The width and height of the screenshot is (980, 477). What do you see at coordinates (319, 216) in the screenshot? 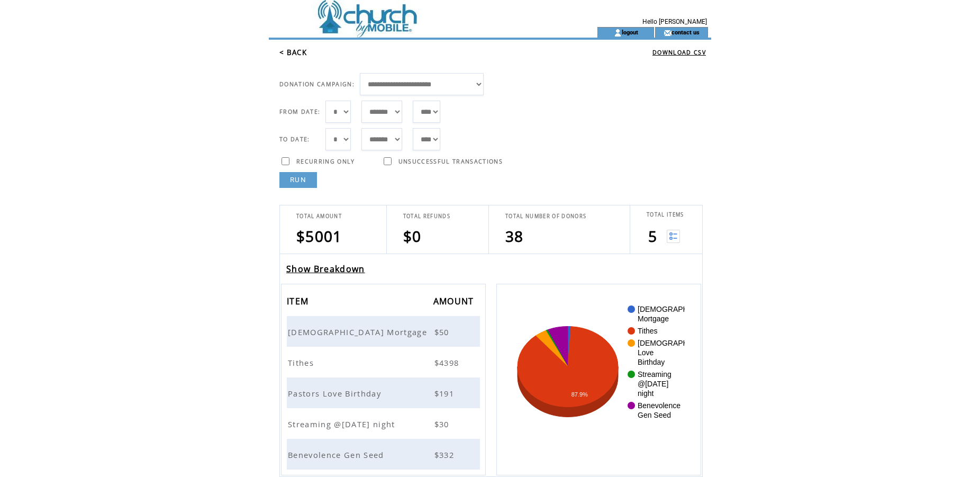
I see `span: TOTAL AMOUNT` at bounding box center [319, 216].